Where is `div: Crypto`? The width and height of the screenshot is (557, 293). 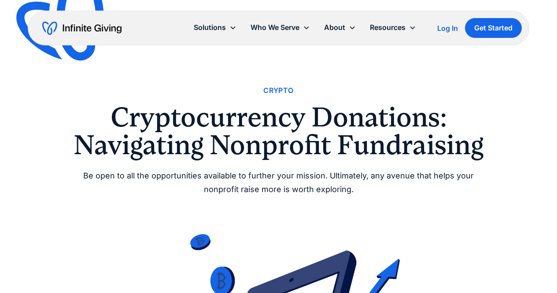
div: Crypto is located at coordinates (278, 90).